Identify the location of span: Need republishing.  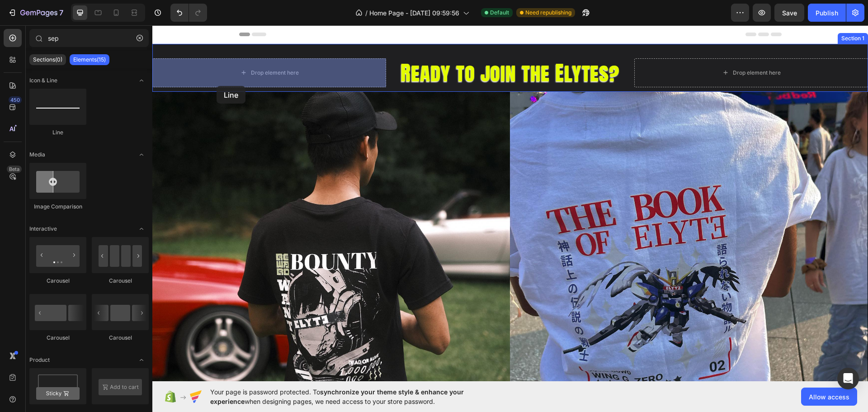
(549, 13).